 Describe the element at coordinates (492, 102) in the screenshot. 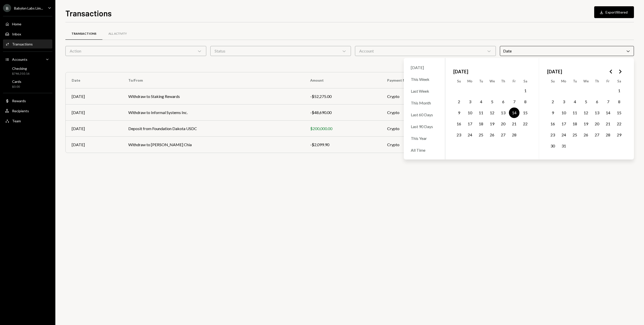

I see `button: Wednesday, February 5th, 2025` at that location.